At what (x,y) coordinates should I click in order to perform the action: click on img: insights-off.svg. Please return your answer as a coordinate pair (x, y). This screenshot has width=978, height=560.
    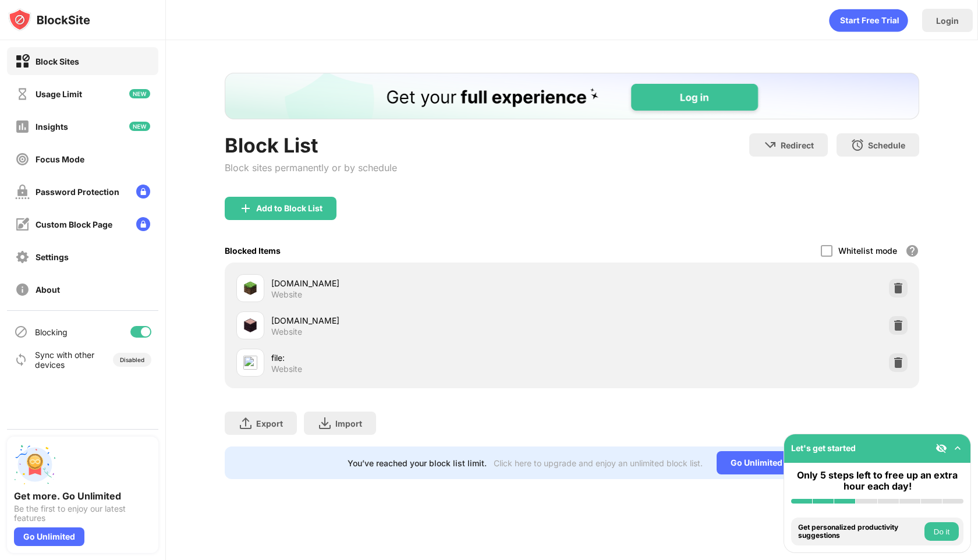
    Looking at the image, I should click on (22, 126).